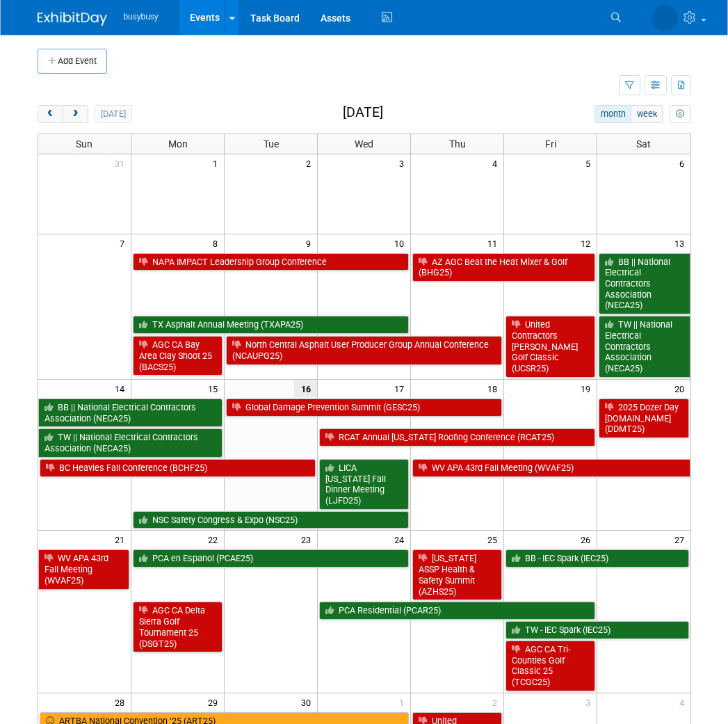 The image size is (728, 724). What do you see at coordinates (503, 267) in the screenshot?
I see `a: AZ AGC Beat the Heat Mixer & Golf (BHG25)` at bounding box center [503, 267].